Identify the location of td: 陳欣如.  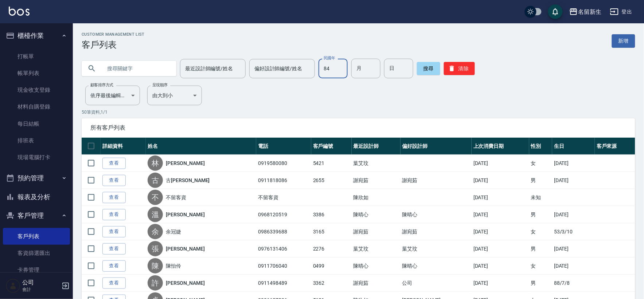
(376, 198).